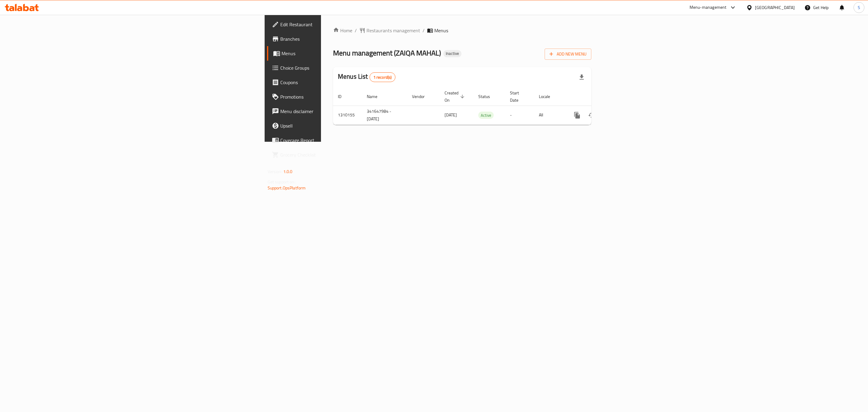 The height and width of the screenshot is (412, 868). What do you see at coordinates (338, 82) in the screenshot?
I see `a: Coupons` at bounding box center [338, 82].